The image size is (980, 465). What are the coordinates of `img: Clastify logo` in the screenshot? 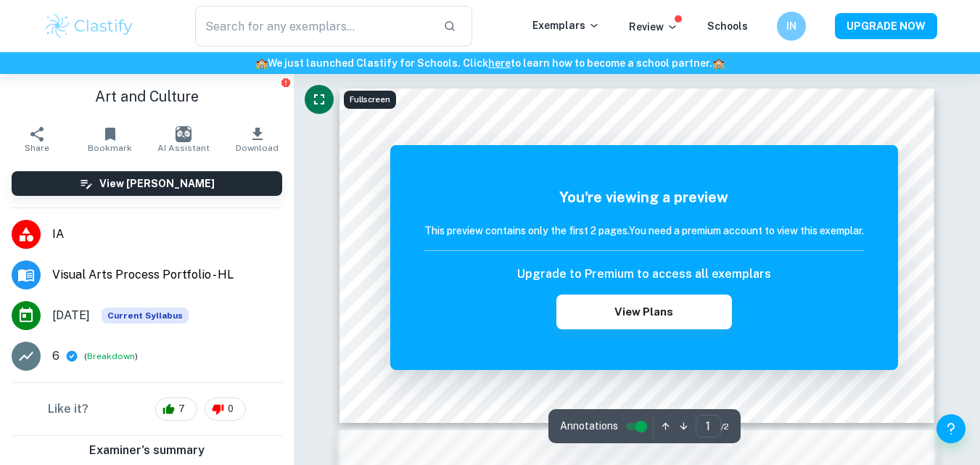 It's located at (89, 26).